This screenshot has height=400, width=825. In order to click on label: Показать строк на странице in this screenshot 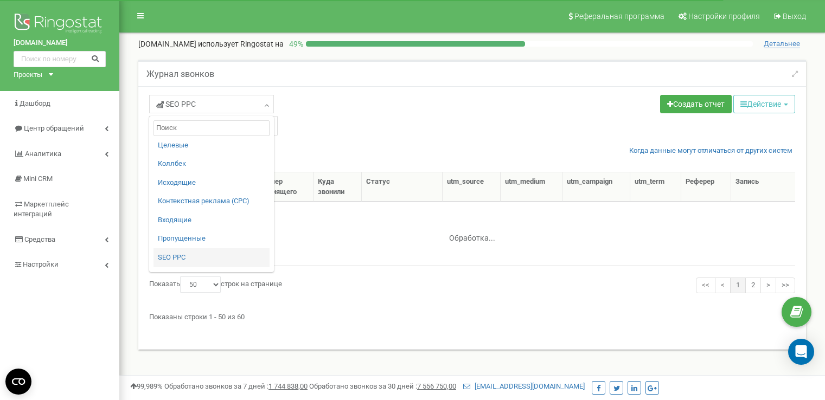, I will do `click(215, 285)`.